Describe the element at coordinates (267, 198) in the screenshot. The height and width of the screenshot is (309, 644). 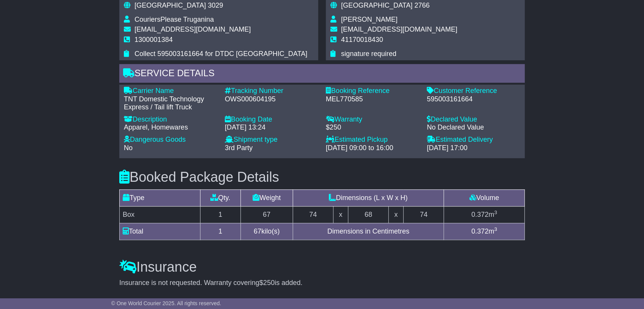
I see `td: Weight` at that location.